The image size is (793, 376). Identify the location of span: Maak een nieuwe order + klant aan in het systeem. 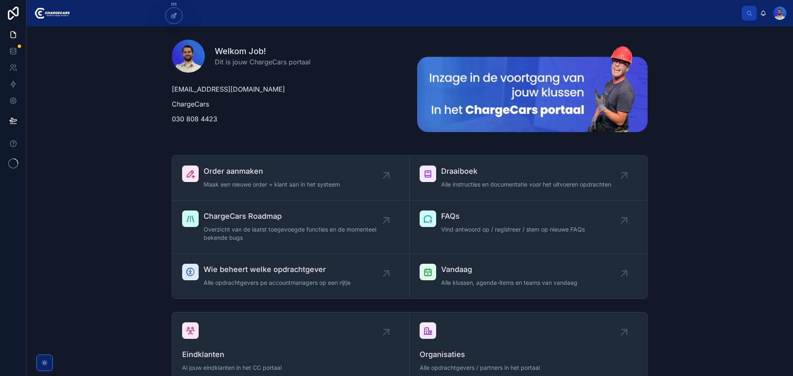
(272, 185).